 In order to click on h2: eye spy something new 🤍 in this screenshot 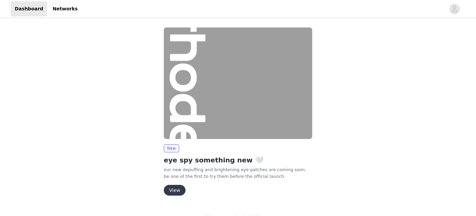, I will do `click(238, 160)`.